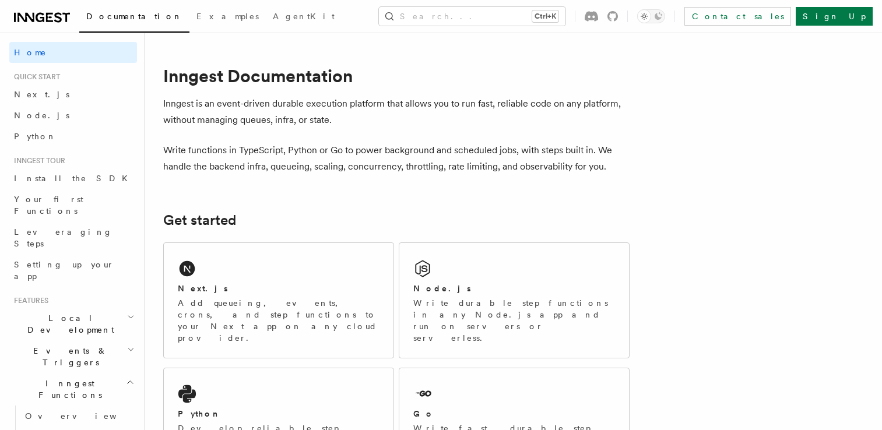 The width and height of the screenshot is (882, 430). What do you see at coordinates (279, 321) in the screenshot?
I see `p: Add queueing, events, crons, and step functions to your Next app on any cloud provider.` at bounding box center [279, 321].